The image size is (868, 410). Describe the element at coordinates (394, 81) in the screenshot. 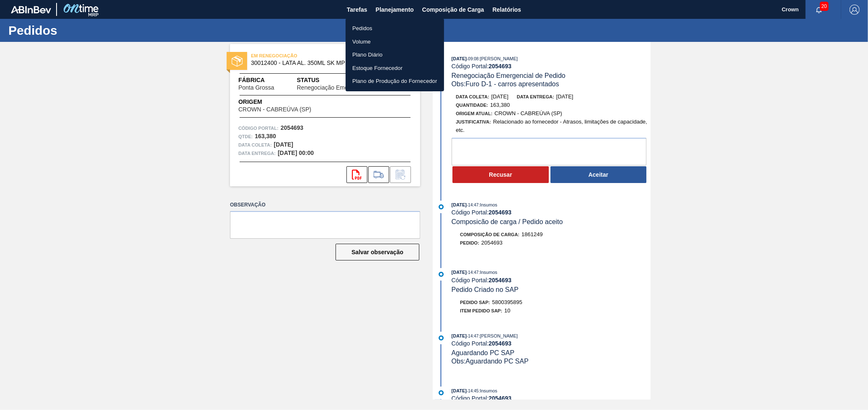

I see `a: Plano de Produção do Fornecedor` at that location.